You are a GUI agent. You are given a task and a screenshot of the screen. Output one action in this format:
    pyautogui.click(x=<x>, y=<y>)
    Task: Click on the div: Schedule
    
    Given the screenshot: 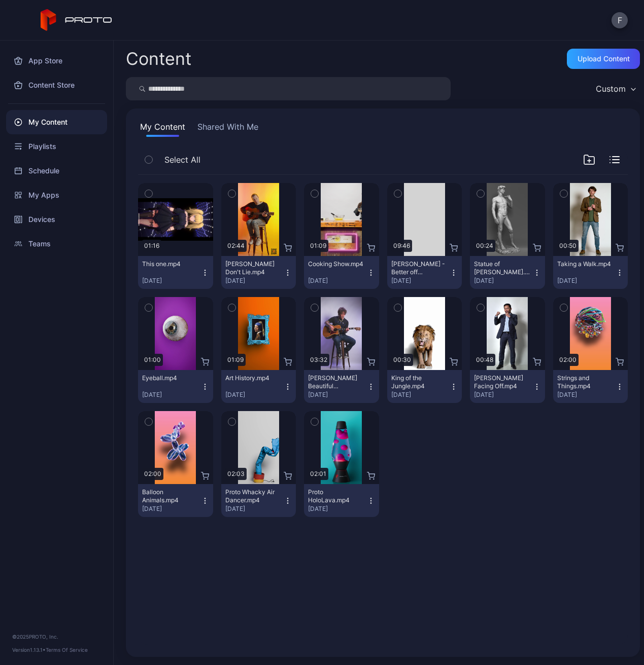 What is the action you would take?
    pyautogui.click(x=56, y=171)
    